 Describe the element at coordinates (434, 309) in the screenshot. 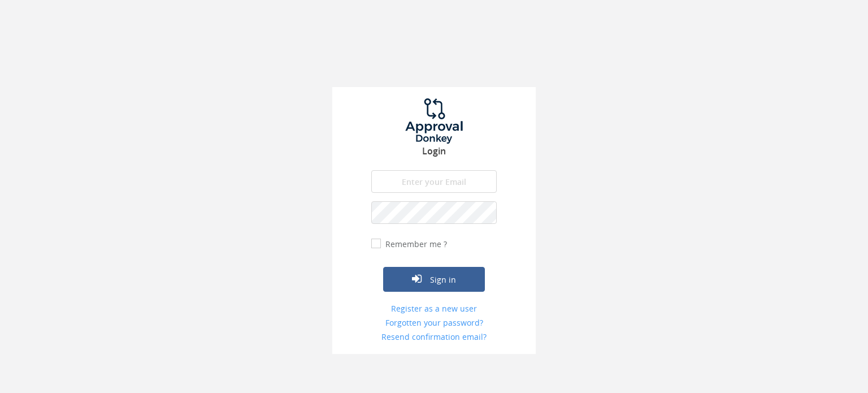

I see `a: Register as a new user` at that location.